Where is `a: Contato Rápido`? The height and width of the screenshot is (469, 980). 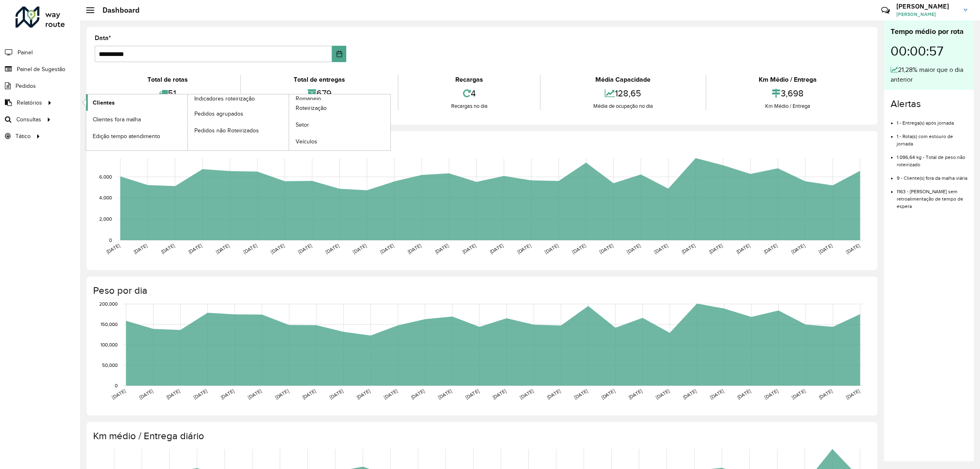 a: Contato Rápido is located at coordinates (885, 10).